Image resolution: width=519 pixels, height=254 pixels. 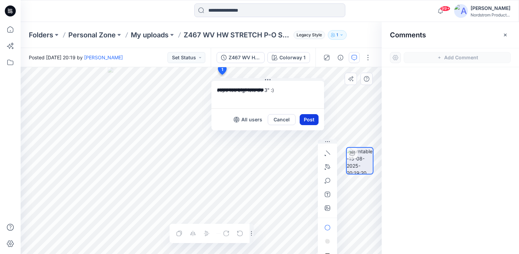 What do you see at coordinates (41, 35) in the screenshot?
I see `a: Folders` at bounding box center [41, 35].